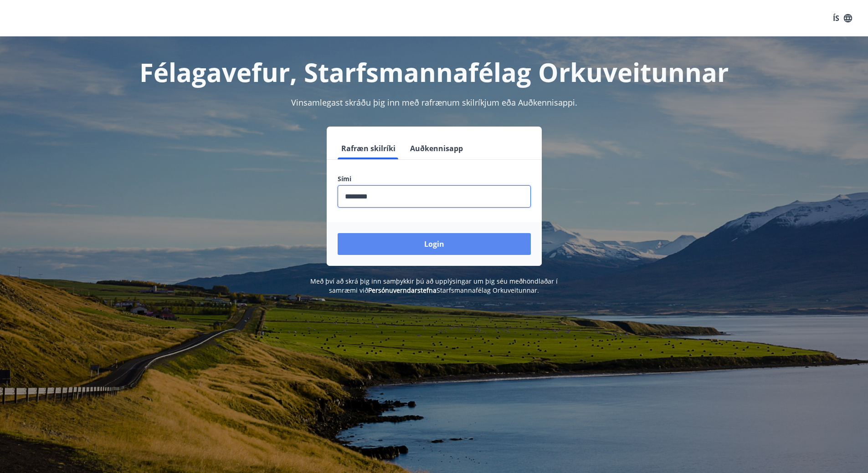 The width and height of the screenshot is (868, 473). Describe the element at coordinates (436, 149) in the screenshot. I see `button: Auðkennisapp` at that location.